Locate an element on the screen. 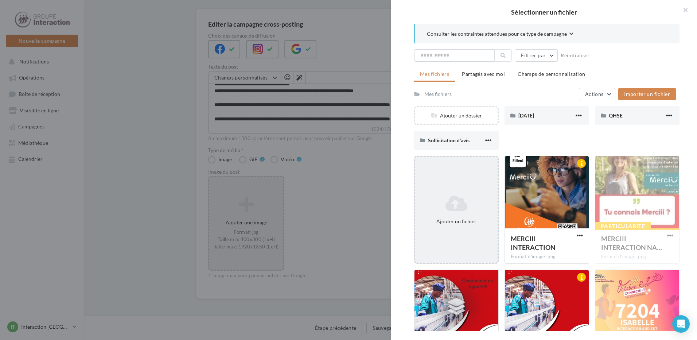 This screenshot has width=697, height=340. button: Actions is located at coordinates (597, 94).